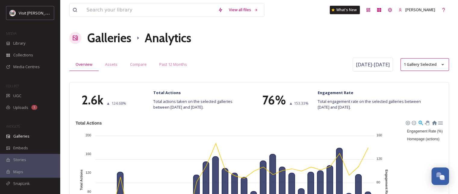 The height and width of the screenshot is (194, 458). Describe the element at coordinates (425, 64) in the screenshot. I see `button: 1 Gallery Selected` at that location.